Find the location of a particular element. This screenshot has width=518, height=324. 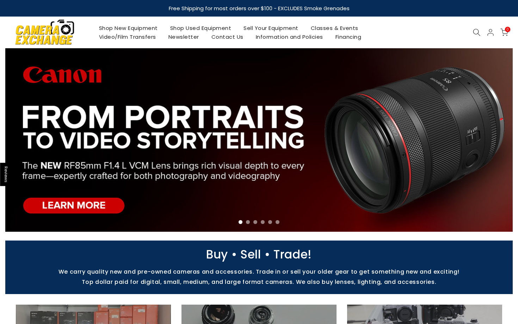

li: Page dot 6 is located at coordinates (278, 222).